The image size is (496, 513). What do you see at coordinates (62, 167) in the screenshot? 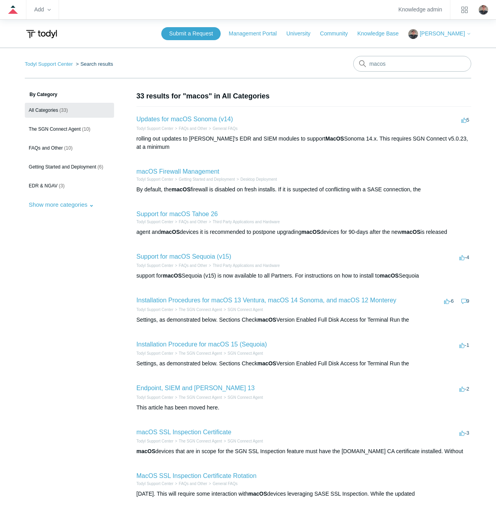
I see `span: Getting Started and Deployment` at bounding box center [62, 167].